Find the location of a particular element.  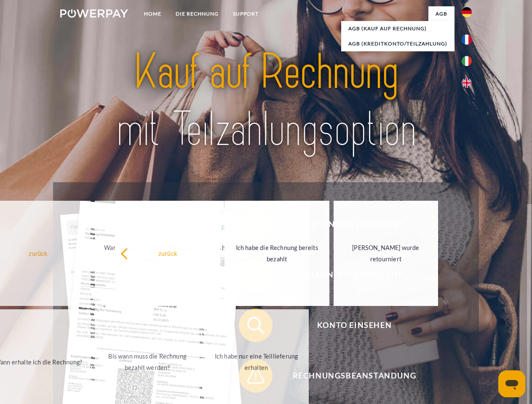

button: Konto einsehen is located at coordinates (348, 325).